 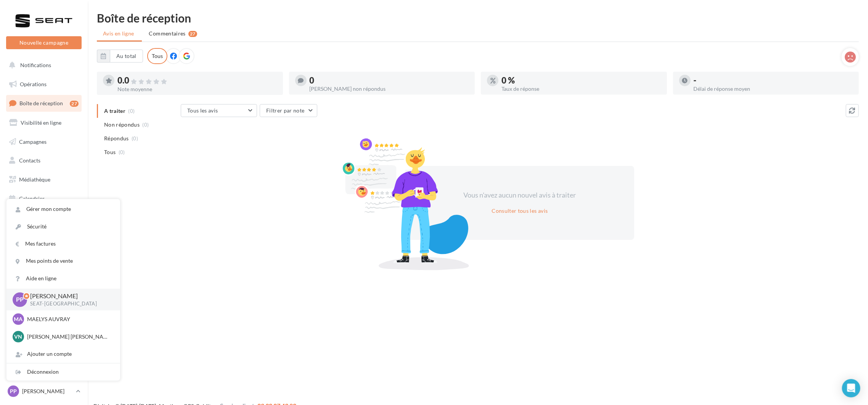 What do you see at coordinates (63, 244) in the screenshot?
I see `a: Mes factures` at bounding box center [63, 244].